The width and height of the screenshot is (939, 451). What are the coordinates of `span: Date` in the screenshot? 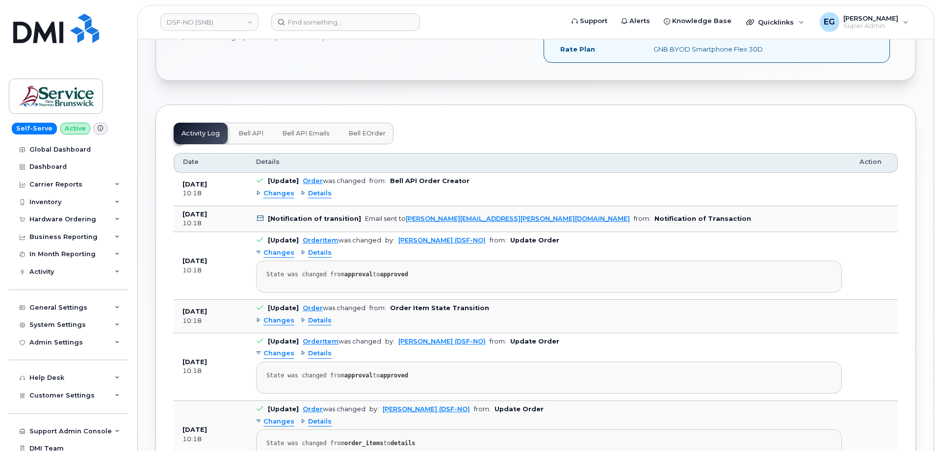 It's located at (191, 162).